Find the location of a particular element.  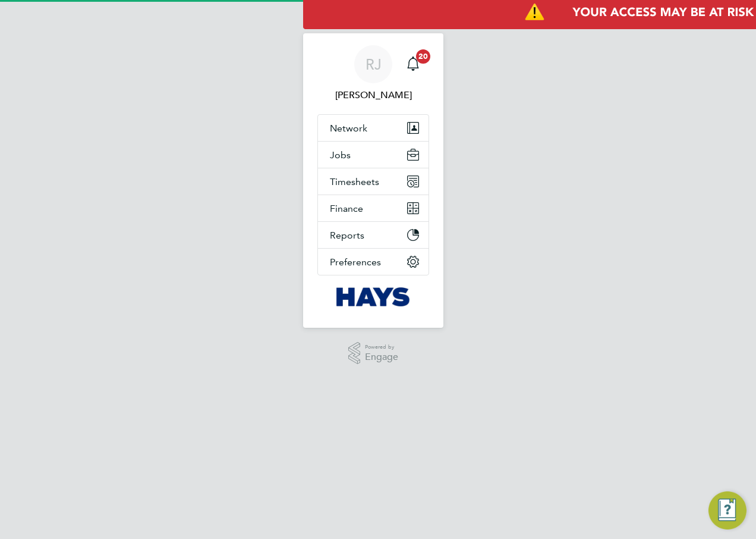

span: Engage is located at coordinates (381, 357).